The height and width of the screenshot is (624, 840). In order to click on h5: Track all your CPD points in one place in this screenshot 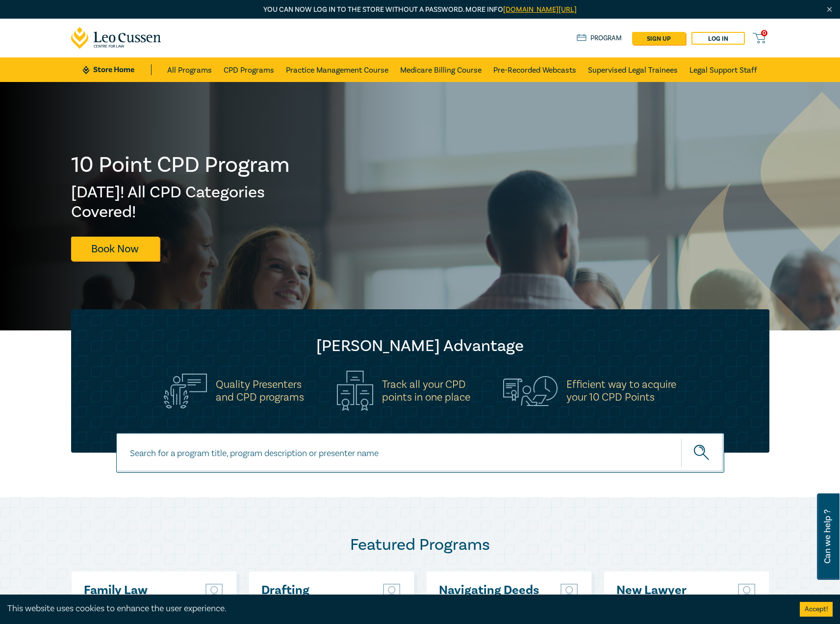, I will do `click(426, 390)`.